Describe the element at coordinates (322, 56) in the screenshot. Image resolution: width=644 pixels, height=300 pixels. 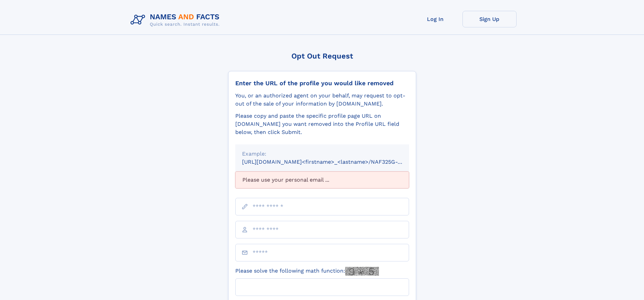
I see `div: Opt Out Request` at that location.